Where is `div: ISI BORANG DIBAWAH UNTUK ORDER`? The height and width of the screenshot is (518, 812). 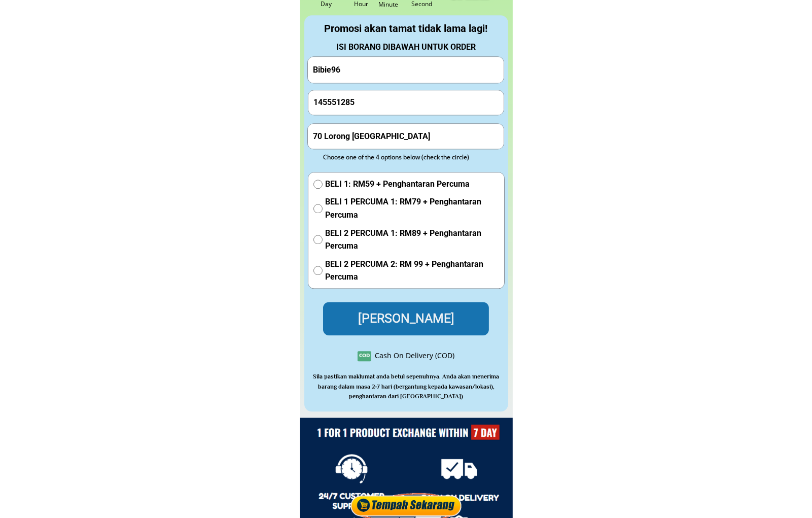
div: ISI BORANG DIBAWAH UNTUK ORDER is located at coordinates (406, 47).